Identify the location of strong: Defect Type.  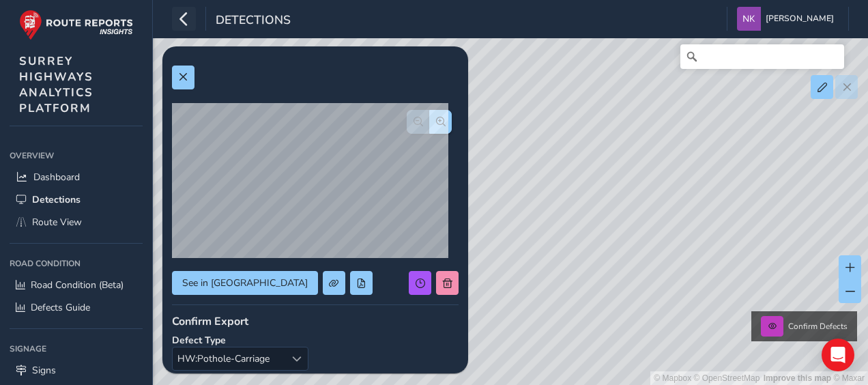
(199, 340).